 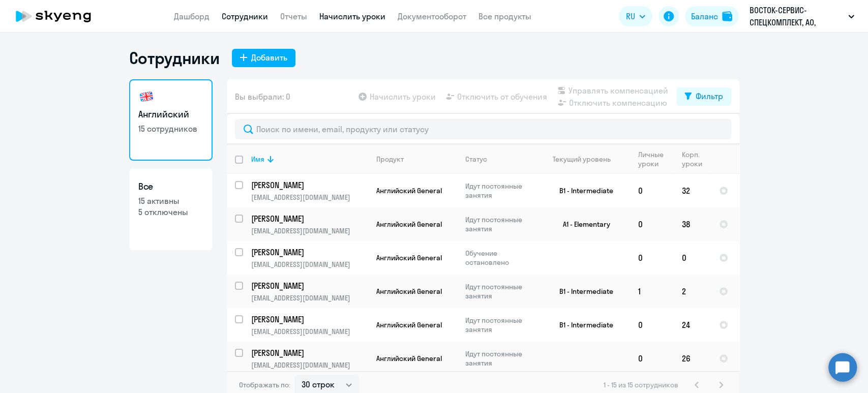 I want to click on a: Дашборд, so click(x=192, y=16).